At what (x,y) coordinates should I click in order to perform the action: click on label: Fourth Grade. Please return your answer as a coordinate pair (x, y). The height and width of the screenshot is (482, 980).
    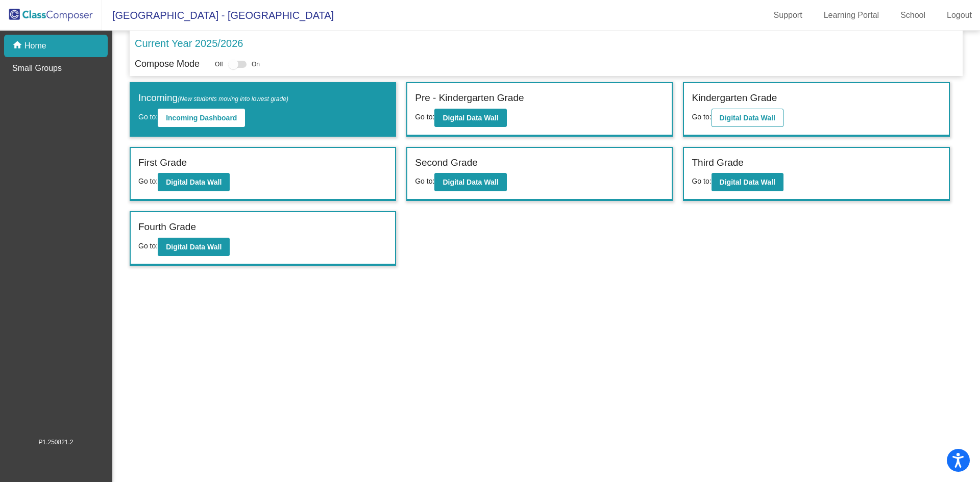
    Looking at the image, I should click on (167, 227).